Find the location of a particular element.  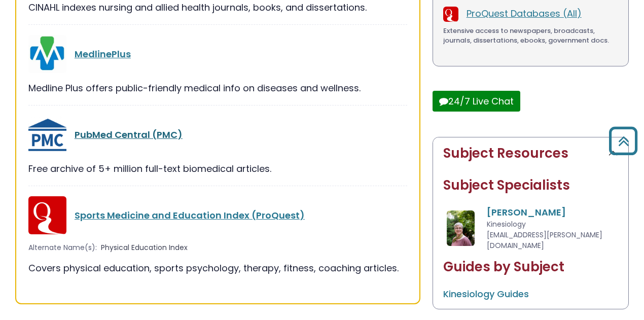

h2: Guides by Subject is located at coordinates (531, 267).